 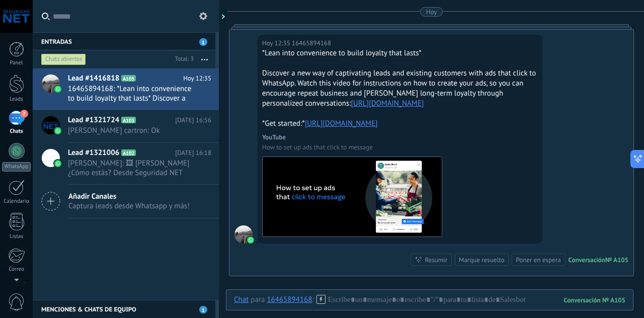 What do you see at coordinates (182, 60) in the screenshot?
I see `div: Total: 3` at bounding box center [182, 60].